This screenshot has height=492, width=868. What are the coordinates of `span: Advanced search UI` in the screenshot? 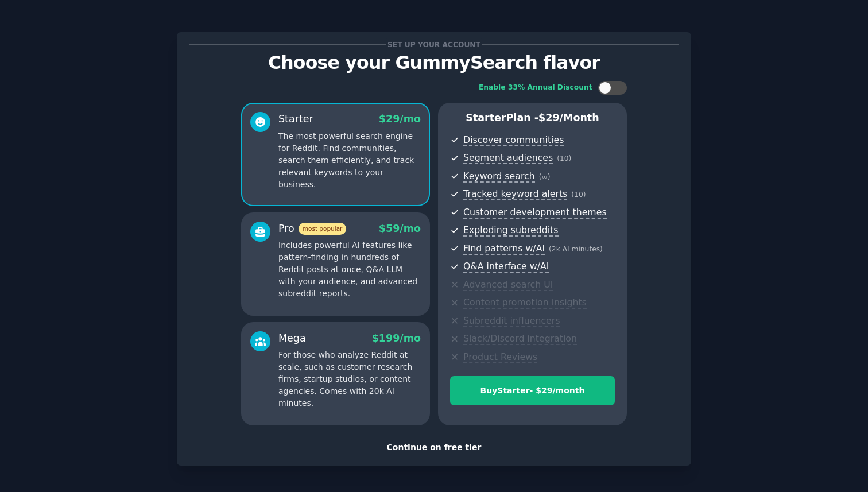 It's located at (508, 285).